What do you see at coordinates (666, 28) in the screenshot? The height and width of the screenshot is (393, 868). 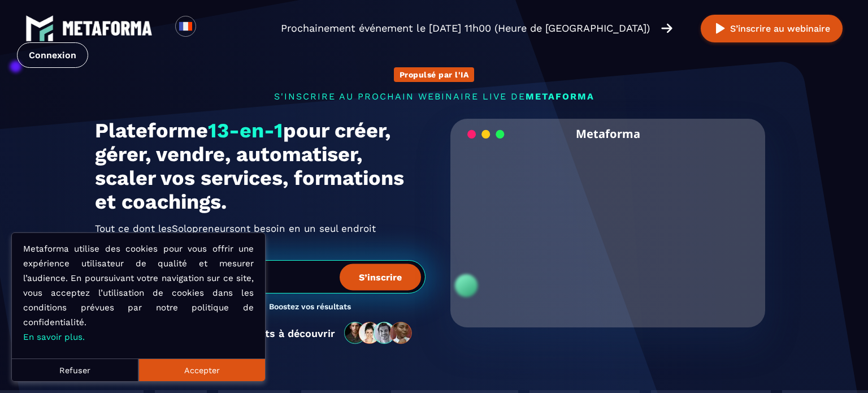 I see `img: arrow-right` at bounding box center [666, 28].